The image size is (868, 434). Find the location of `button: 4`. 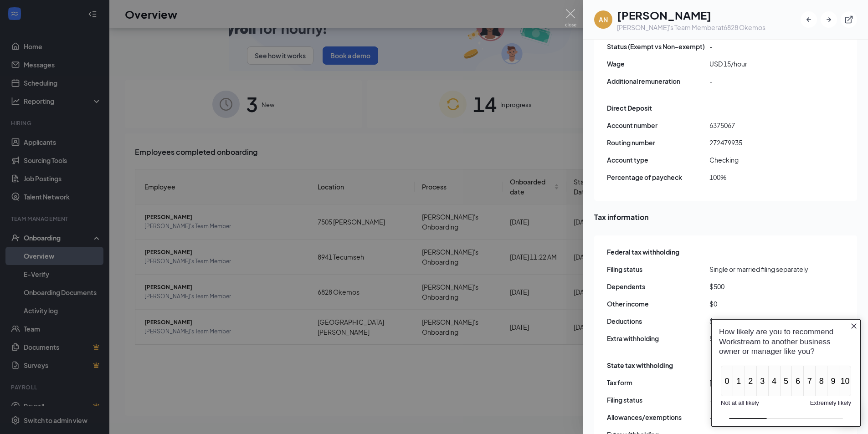

button: 4 is located at coordinates (70, 69).